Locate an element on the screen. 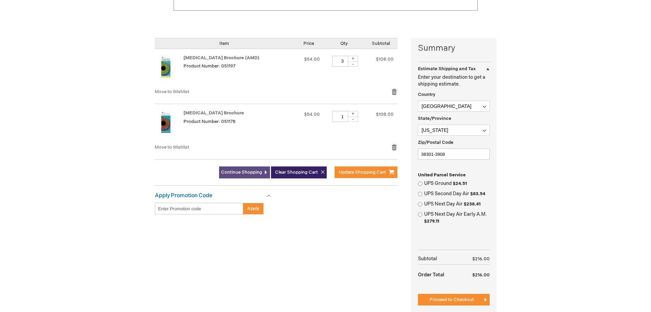  span: Price is located at coordinates (309, 43).